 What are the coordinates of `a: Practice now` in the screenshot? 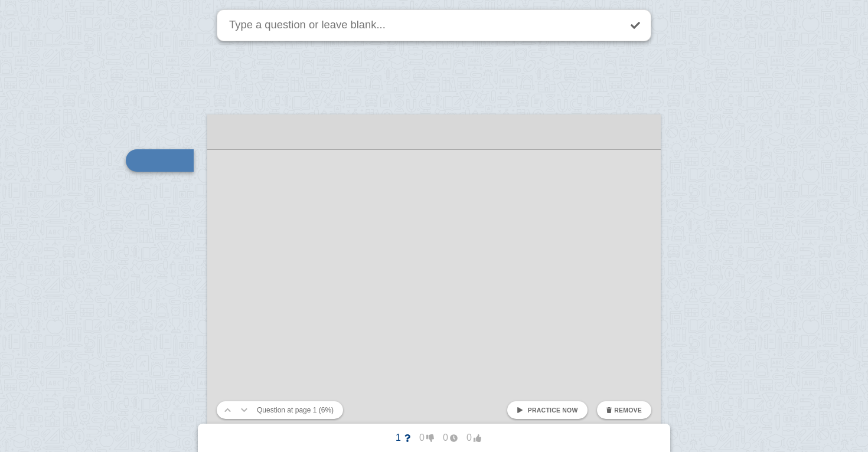 It's located at (547, 410).